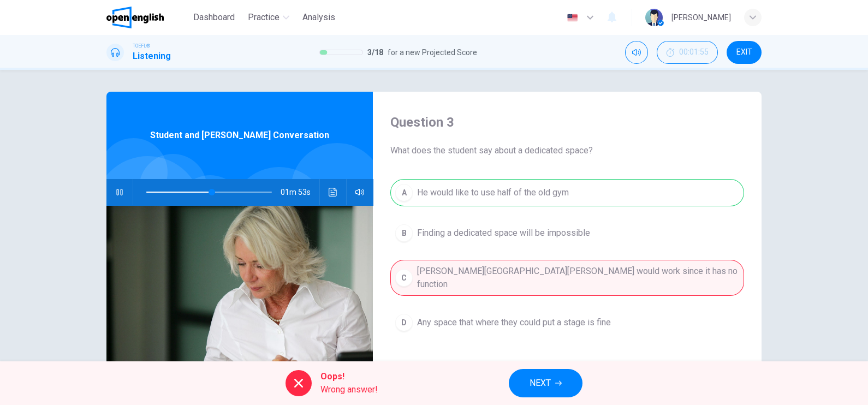 The width and height of the screenshot is (868, 405). What do you see at coordinates (269, 18) in the screenshot?
I see `button: Practice` at bounding box center [269, 18].